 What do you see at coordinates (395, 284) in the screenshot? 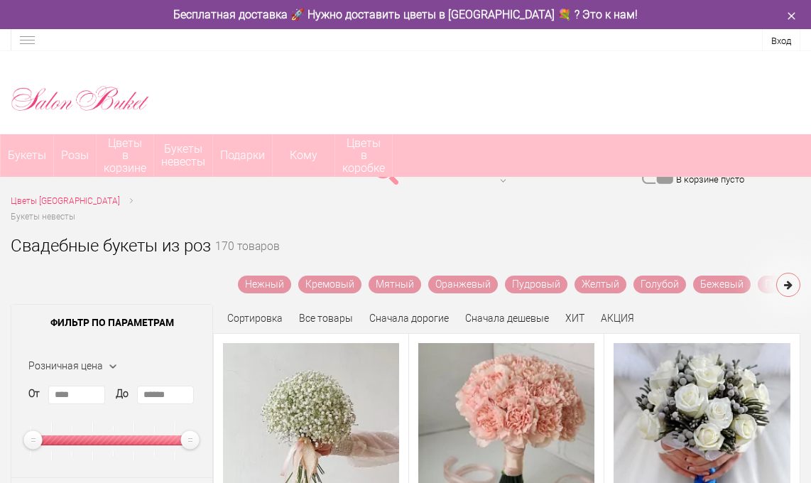
I see `a: Мятный` at bounding box center [395, 284].